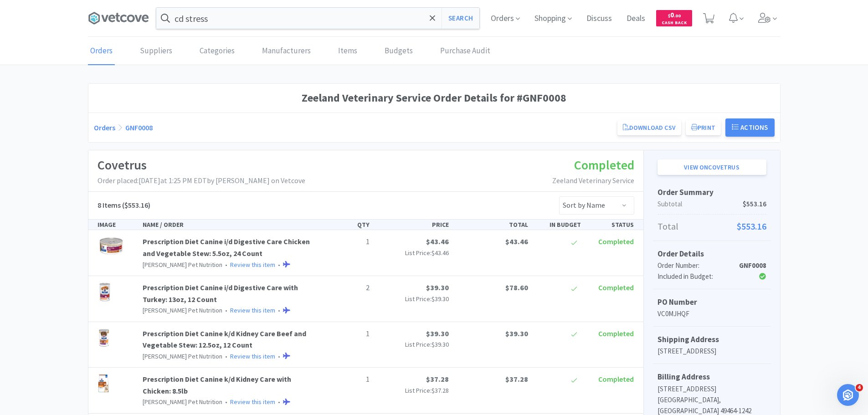 This screenshot has width=868, height=415. Describe the element at coordinates (712, 302) in the screenshot. I see `h5: PO Number` at that location.